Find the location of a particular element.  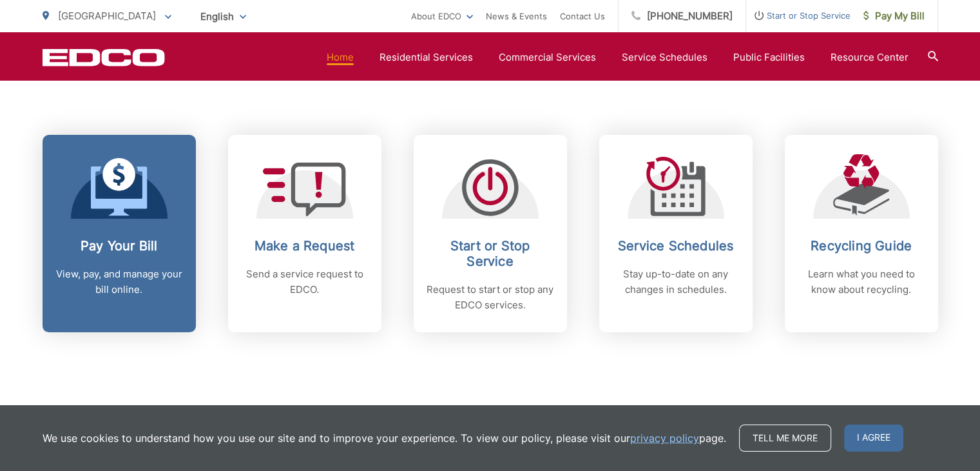

a: Resource Center is located at coordinates (869, 57).